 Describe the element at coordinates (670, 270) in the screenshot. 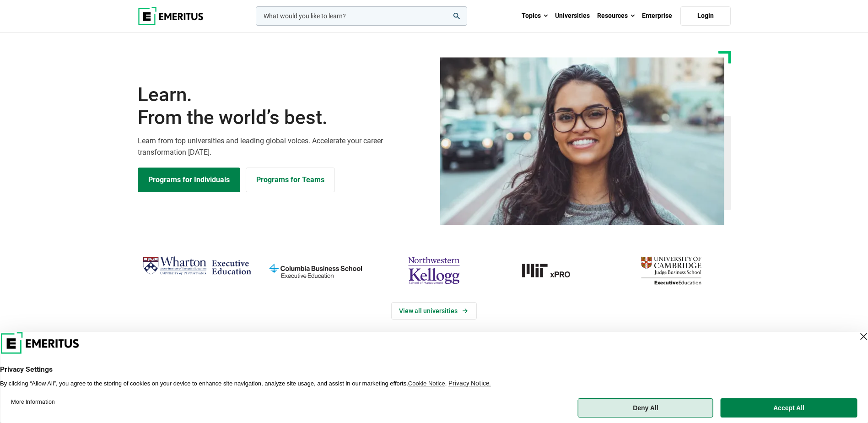

I see `img: cambridge-judge-business-school` at that location.